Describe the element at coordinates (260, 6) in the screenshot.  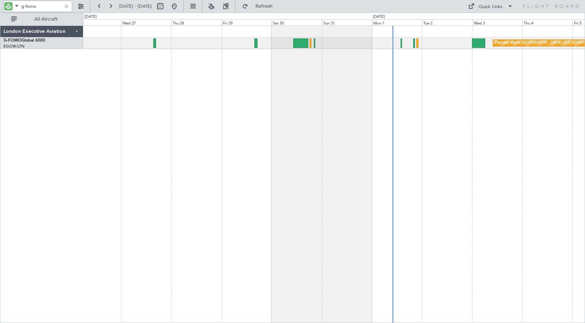
I see `button: Refresh` at that location.